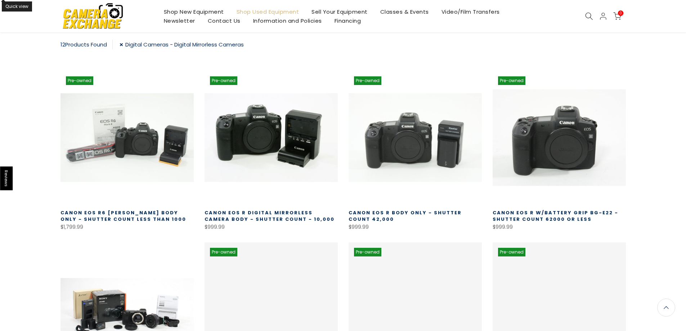 This screenshot has width=686, height=331. Describe the element at coordinates (86, 44) in the screenshot. I see `div: Products Found` at that location.